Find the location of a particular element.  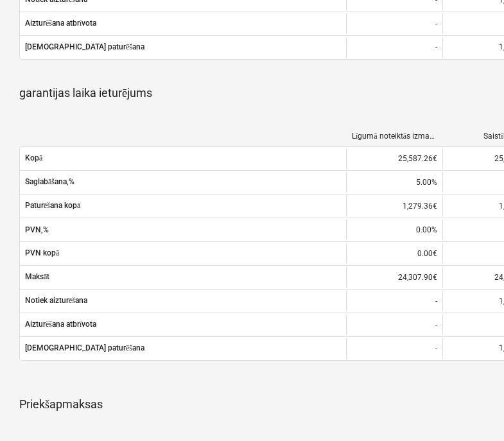

span: Notiek aizturēšana is located at coordinates (183, 301).